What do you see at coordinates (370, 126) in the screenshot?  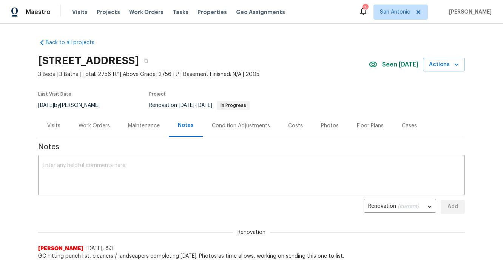 I see `div: Floor Plans` at bounding box center [370, 126].